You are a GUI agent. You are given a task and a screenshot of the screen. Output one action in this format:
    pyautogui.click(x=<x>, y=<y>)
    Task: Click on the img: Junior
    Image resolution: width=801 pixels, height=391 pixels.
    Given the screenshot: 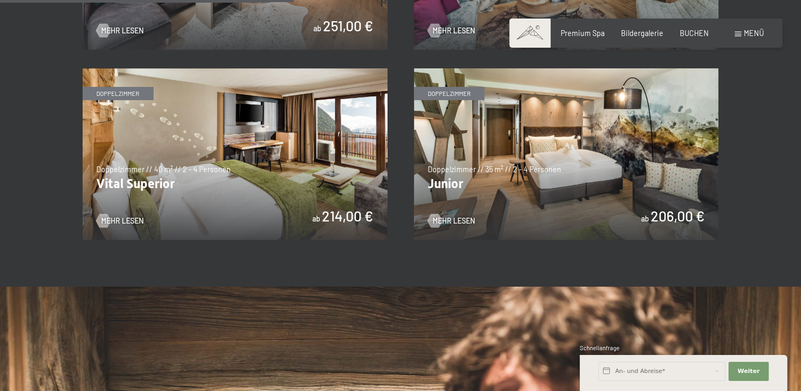 What is the action you would take?
    pyautogui.click(x=567, y=154)
    